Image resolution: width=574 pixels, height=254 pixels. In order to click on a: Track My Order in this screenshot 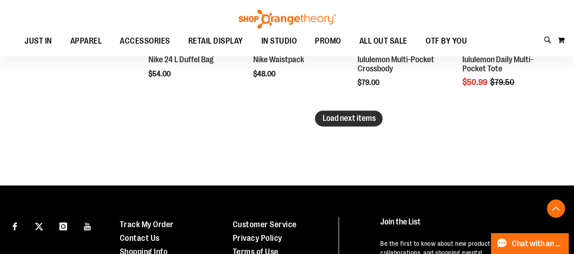, I will do `click(146, 224)`.